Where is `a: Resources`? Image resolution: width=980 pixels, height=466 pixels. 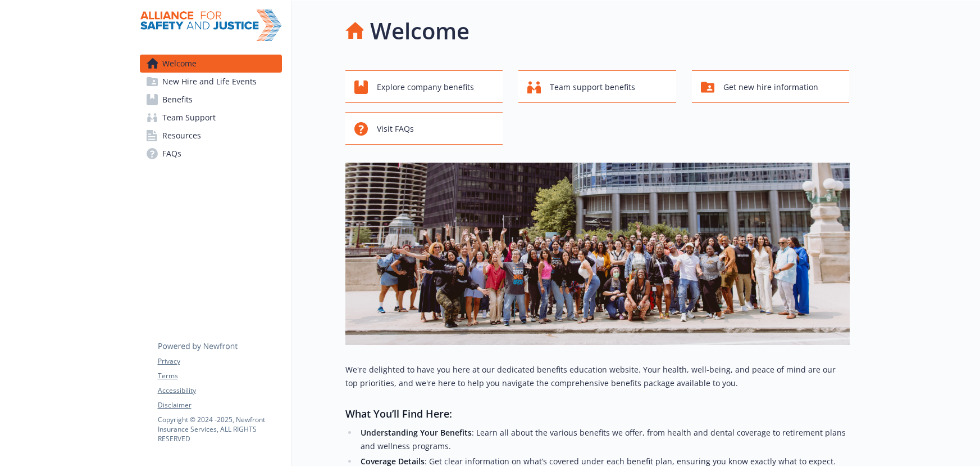 a: Resources is located at coordinates (211, 135).